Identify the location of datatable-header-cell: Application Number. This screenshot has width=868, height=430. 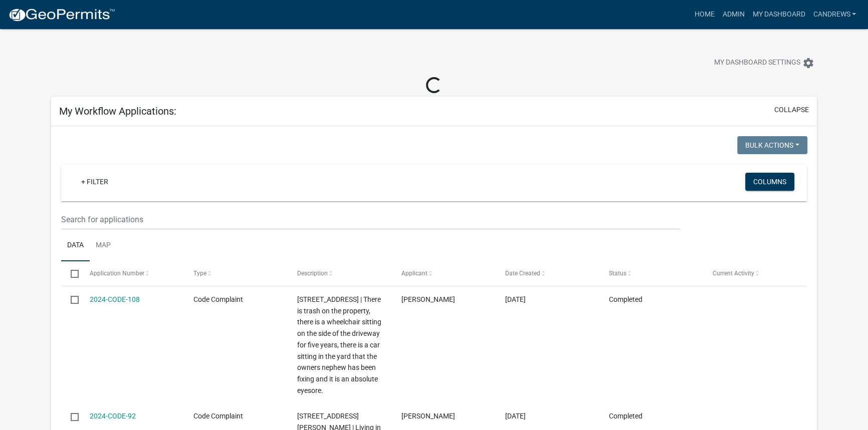
(132, 274).